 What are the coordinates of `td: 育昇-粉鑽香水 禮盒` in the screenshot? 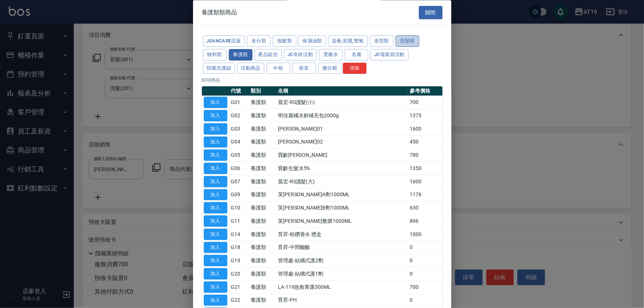 It's located at (342, 235).